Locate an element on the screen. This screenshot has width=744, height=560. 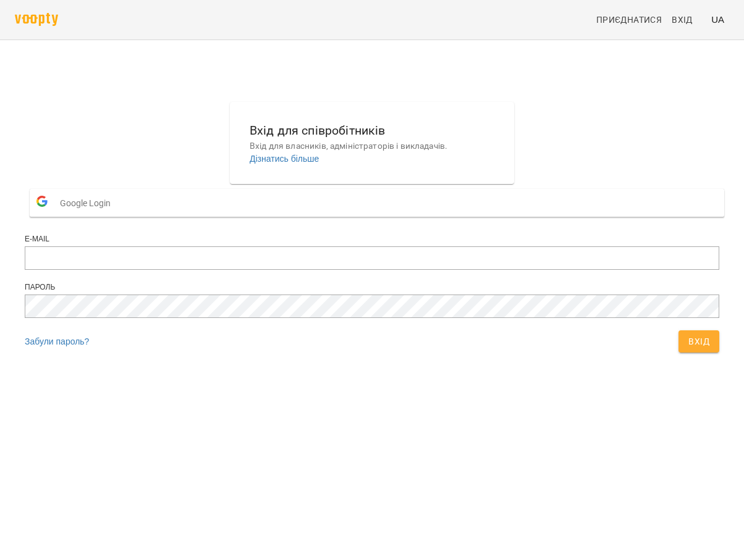
button: Google Login is located at coordinates (376, 202).